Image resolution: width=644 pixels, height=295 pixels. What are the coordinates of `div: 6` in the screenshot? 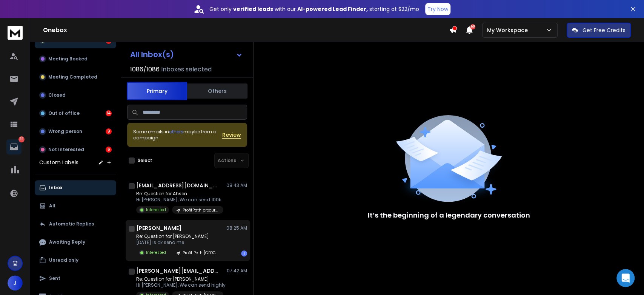 It's located at (109, 150).